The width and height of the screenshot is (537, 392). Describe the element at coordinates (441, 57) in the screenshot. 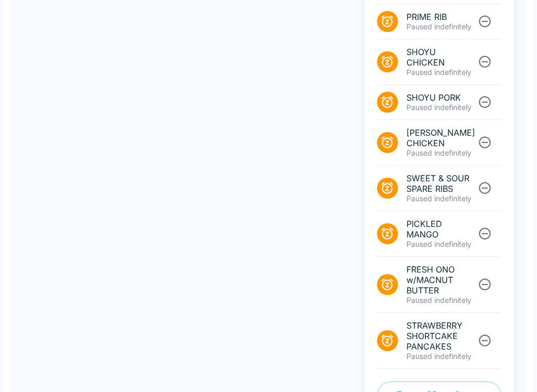

I see `span: SHOYU CHICKEN` at that location.